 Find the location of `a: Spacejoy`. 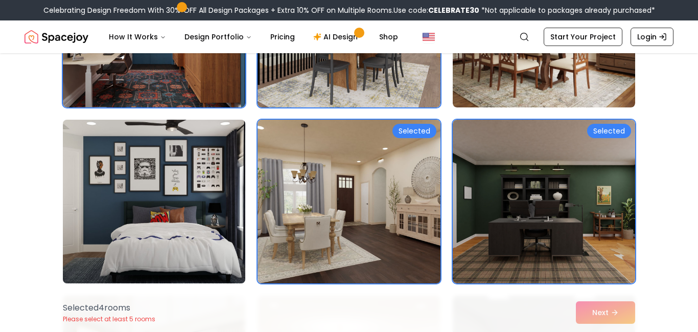

a: Spacejoy is located at coordinates (56, 37).